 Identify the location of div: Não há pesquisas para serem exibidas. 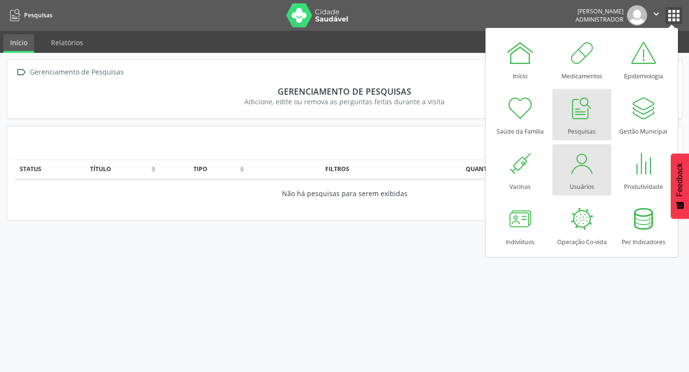
(344, 193).